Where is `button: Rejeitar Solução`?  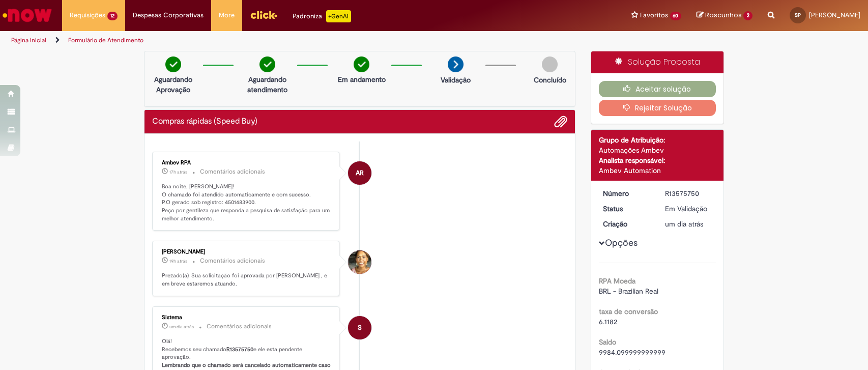 button: Rejeitar Solução is located at coordinates (657, 108).